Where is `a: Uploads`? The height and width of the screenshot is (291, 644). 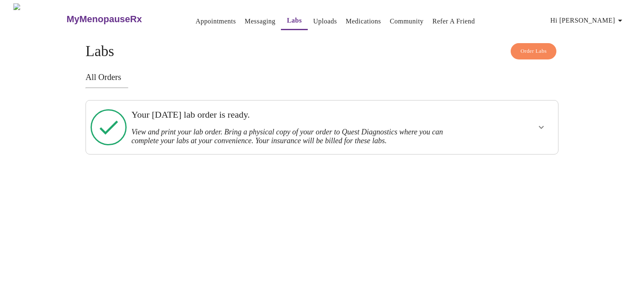
a: Uploads is located at coordinates (325, 21).